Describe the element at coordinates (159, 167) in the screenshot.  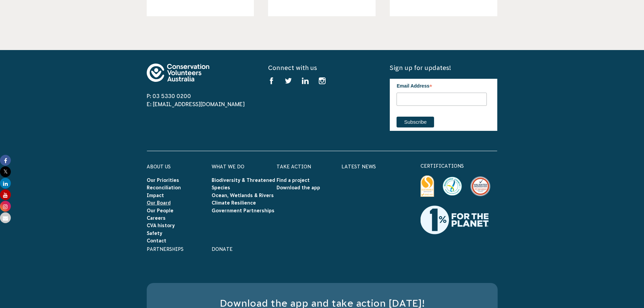
I see `a: About Us` at that location.